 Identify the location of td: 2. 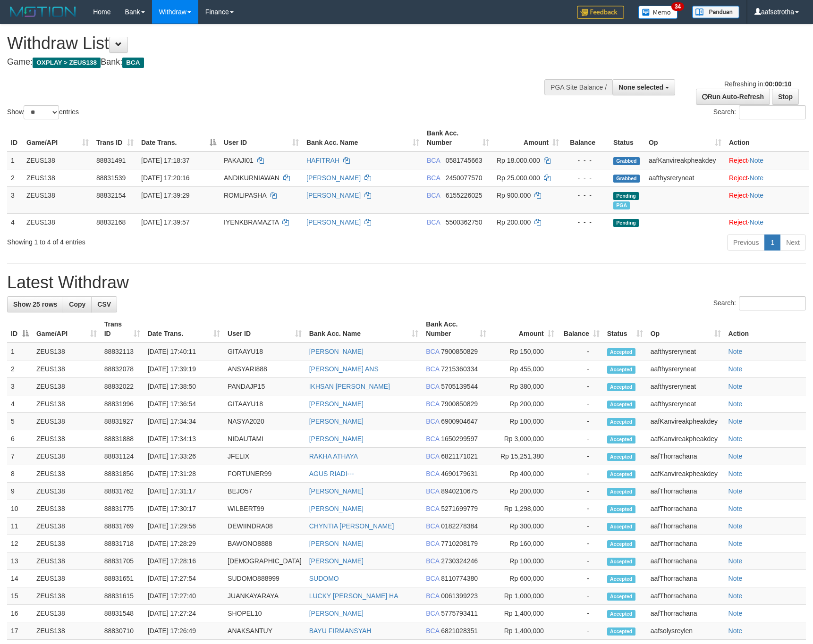
(14, 177).